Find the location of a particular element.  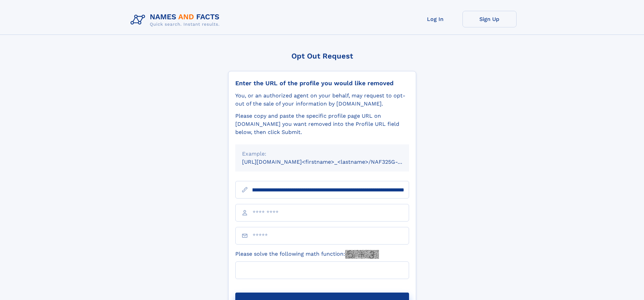

label: Please solve the following math function: is located at coordinates (307, 254).